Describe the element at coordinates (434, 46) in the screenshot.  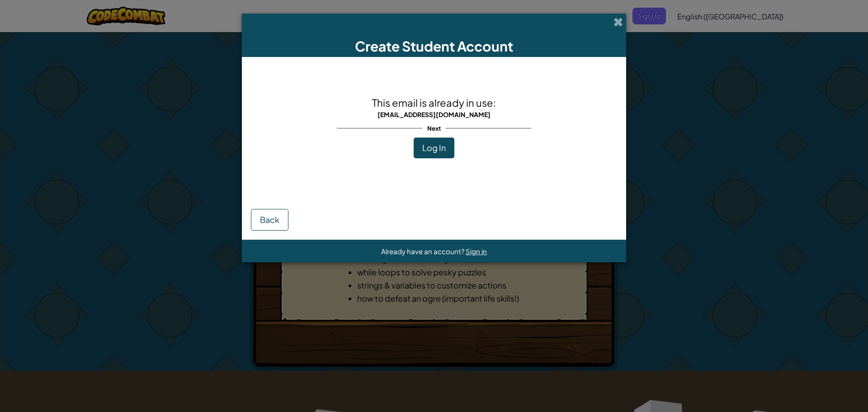
I see `span: Create Student Account` at that location.